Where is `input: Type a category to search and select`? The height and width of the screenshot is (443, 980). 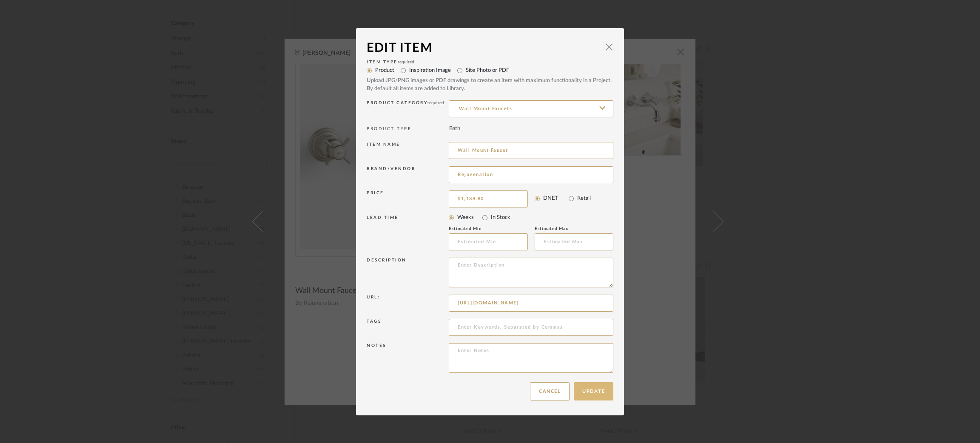
input: Type a category to search and select is located at coordinates (531, 109).